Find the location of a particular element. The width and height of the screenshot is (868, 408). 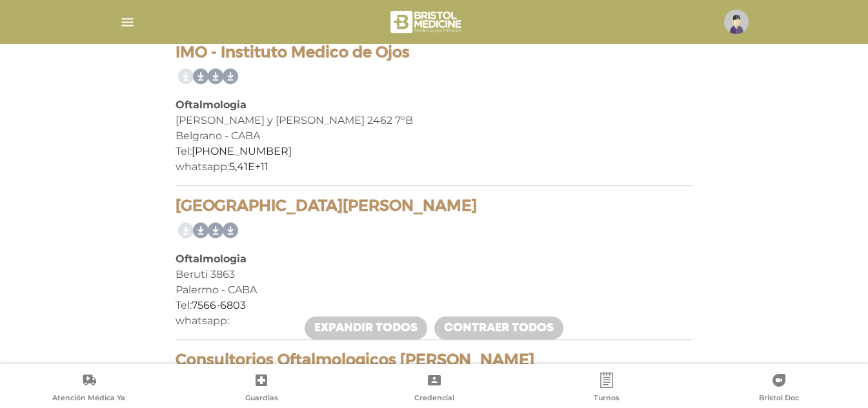

span: Turnos is located at coordinates (607, 399).